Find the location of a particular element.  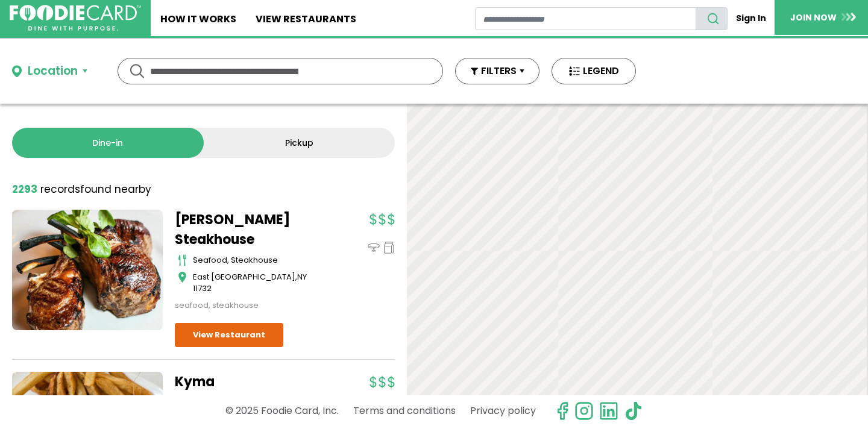

button: Location is located at coordinates (50, 71).